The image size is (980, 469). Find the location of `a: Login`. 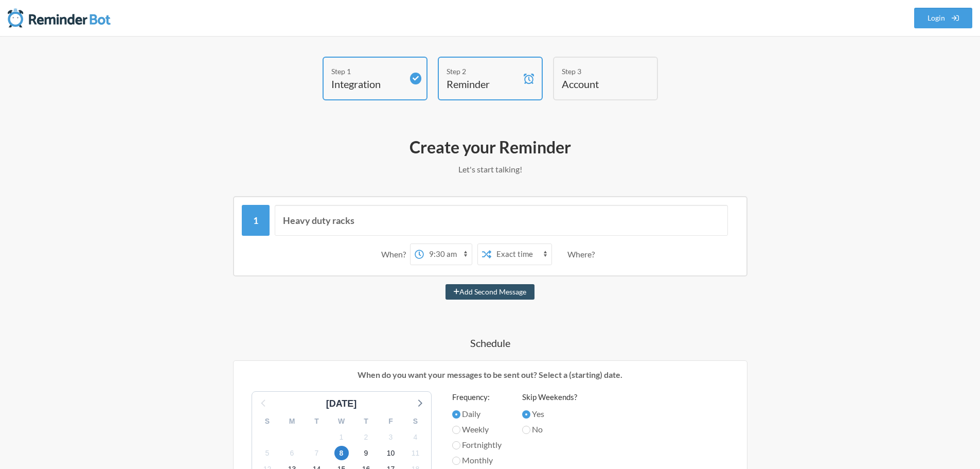

a: Login is located at coordinates (943, 18).